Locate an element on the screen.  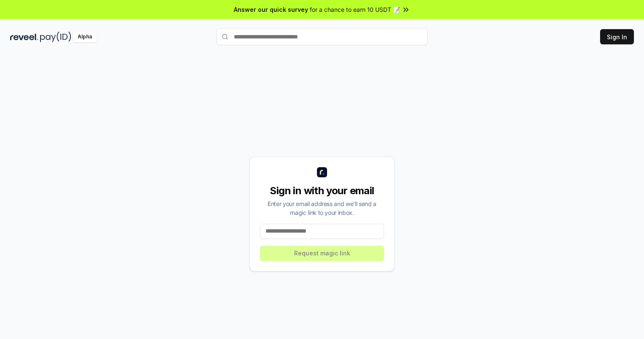
button: Sign In is located at coordinates (617, 37).